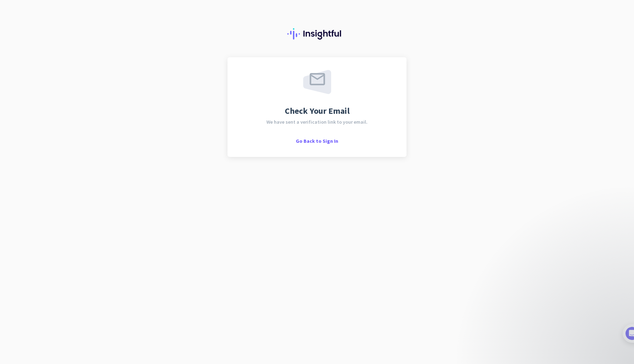 The width and height of the screenshot is (634, 364). I want to click on span: We have sent a verification link to your email., so click(317, 122).